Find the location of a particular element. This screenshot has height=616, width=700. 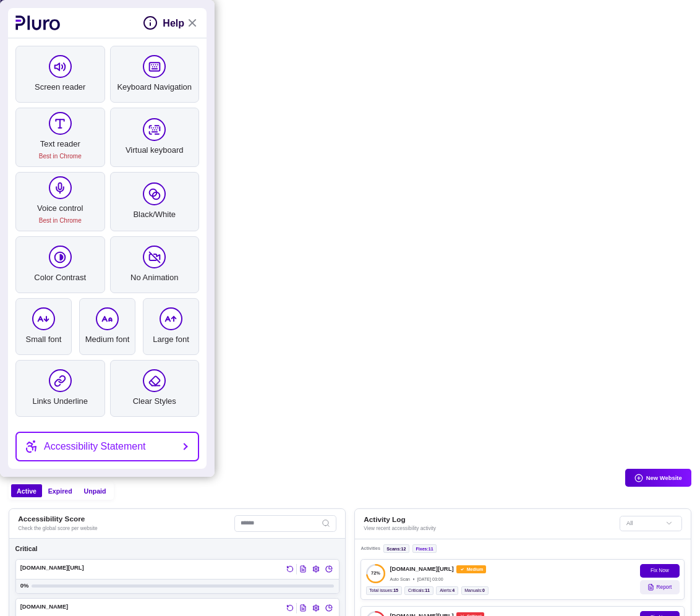

span: 0 is located at coordinates (484, 590).